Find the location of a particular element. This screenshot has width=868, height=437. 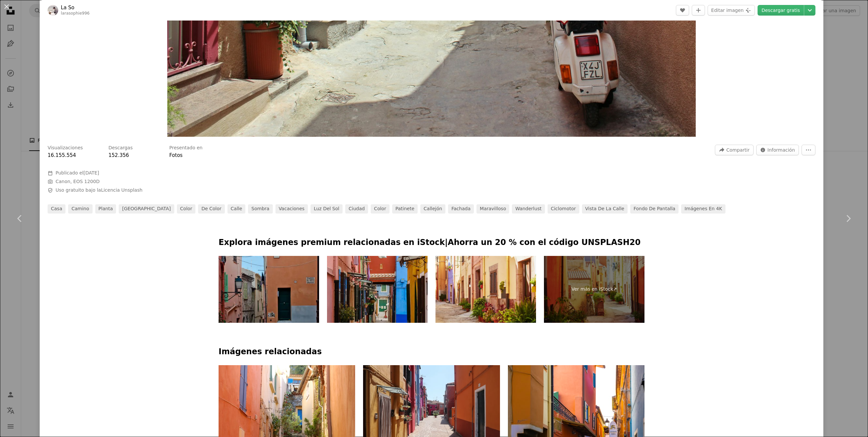

a: Una calle estrecha bordeada de edificios coloridos is located at coordinates (431, 411).